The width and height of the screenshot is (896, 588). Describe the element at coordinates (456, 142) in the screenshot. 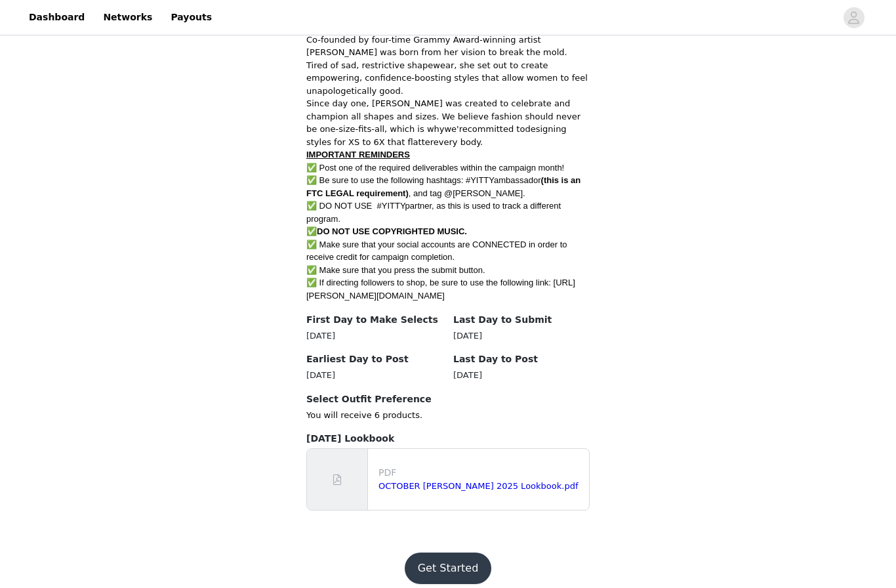

I see `span: every body` at that location.